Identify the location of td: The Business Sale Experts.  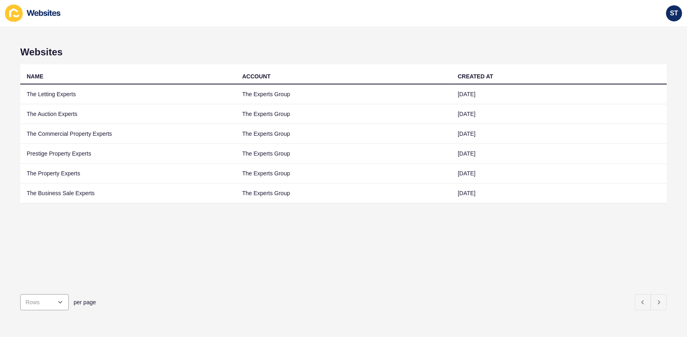
(128, 193).